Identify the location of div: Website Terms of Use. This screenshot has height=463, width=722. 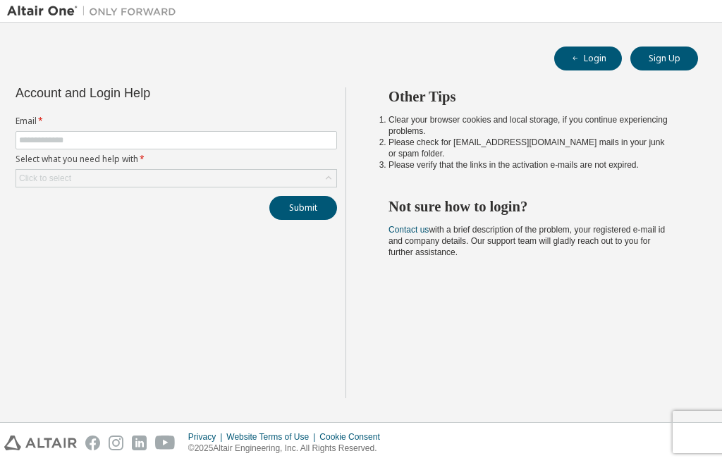
(273, 437).